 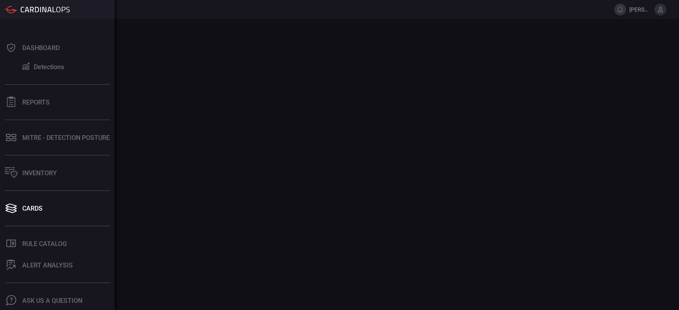 I want to click on div: Cards, so click(x=32, y=208).